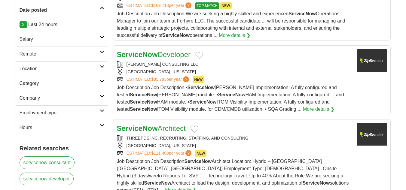 Image resolution: width=406 pixels, height=190 pixels. Describe the element at coordinates (62, 68) in the screenshot. I see `a: Location` at that location.